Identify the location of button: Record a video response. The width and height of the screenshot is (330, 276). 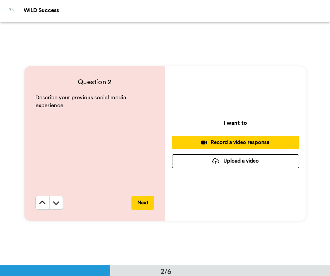
(235, 142).